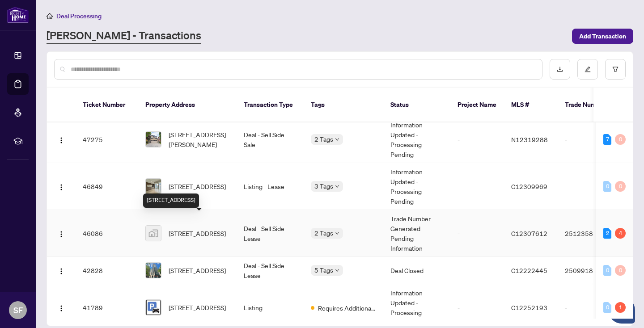 This screenshot has width=644, height=328. I want to click on div: 1, so click(620, 307).